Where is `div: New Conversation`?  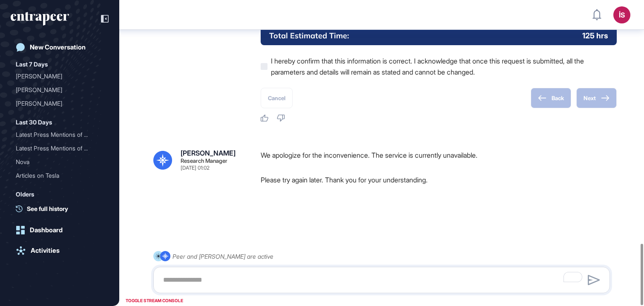
div: New Conversation is located at coordinates (57, 47).